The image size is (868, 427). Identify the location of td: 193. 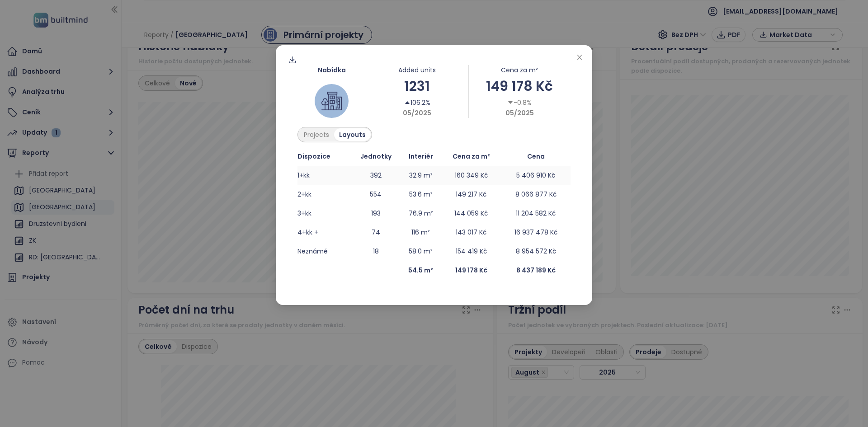
(376, 214).